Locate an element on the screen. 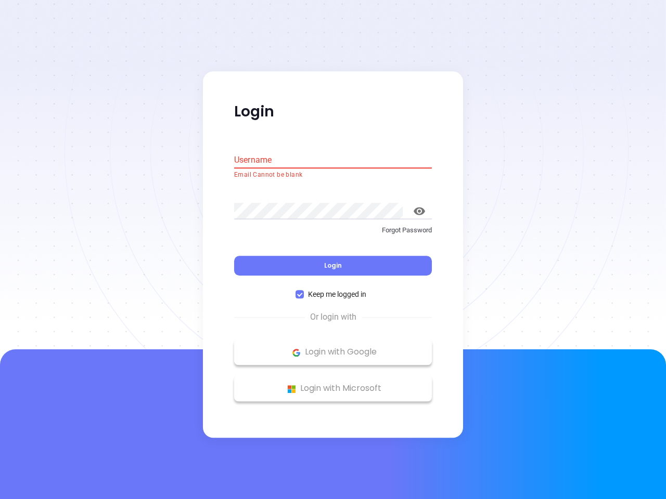  span: Keep me logged in is located at coordinates (337, 295).